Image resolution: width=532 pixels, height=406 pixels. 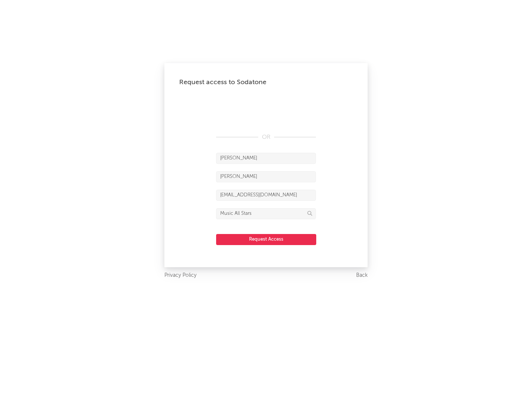 What do you see at coordinates (266, 240) in the screenshot?
I see `button: Request Access` at bounding box center [266, 240].